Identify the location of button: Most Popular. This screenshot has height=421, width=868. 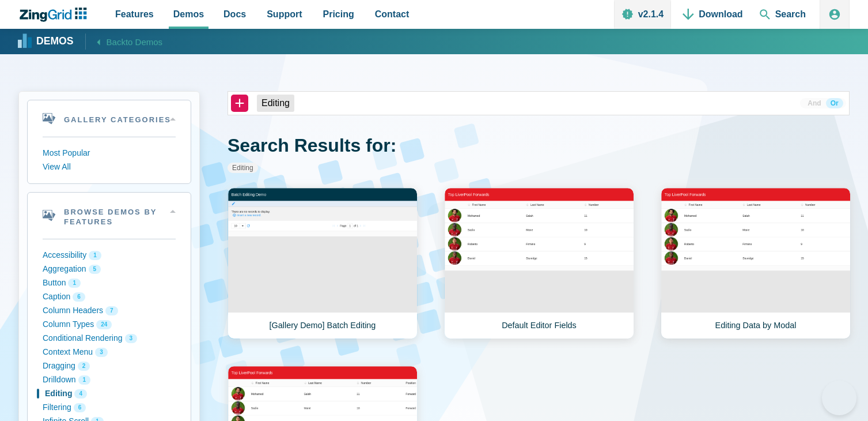
(109, 153).